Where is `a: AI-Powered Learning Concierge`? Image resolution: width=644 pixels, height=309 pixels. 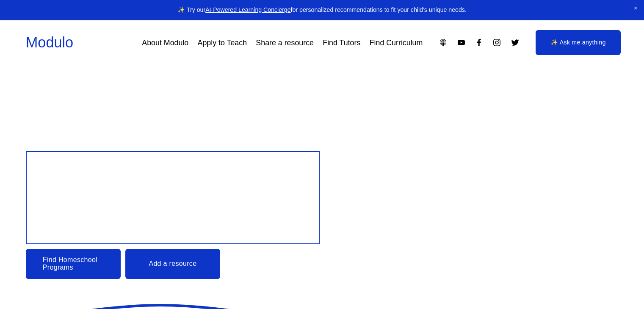 a: AI-Powered Learning Concierge is located at coordinates (248, 10).